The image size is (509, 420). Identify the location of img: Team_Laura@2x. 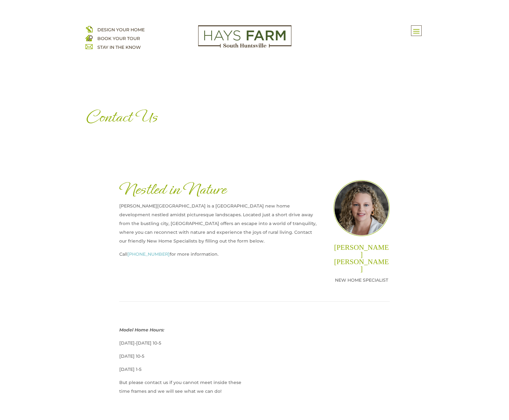
(362, 209).